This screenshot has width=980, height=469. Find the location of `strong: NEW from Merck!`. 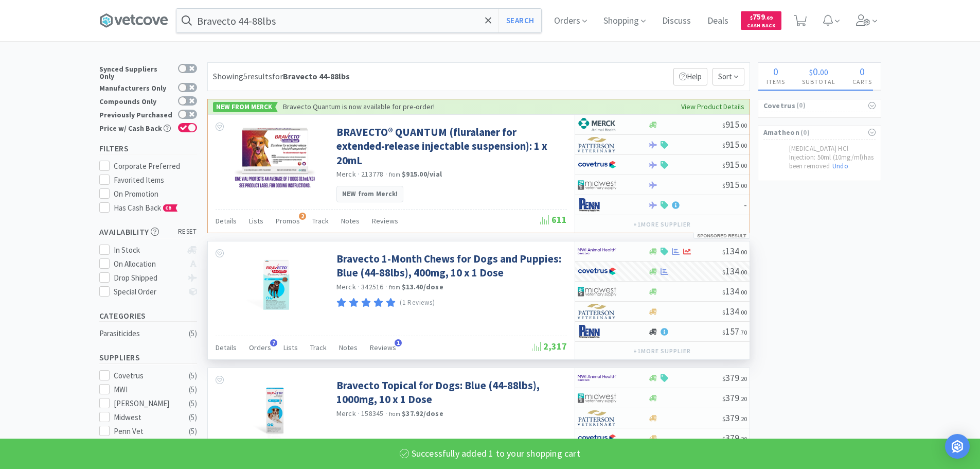

strong: NEW from Merck! is located at coordinates (370, 193).